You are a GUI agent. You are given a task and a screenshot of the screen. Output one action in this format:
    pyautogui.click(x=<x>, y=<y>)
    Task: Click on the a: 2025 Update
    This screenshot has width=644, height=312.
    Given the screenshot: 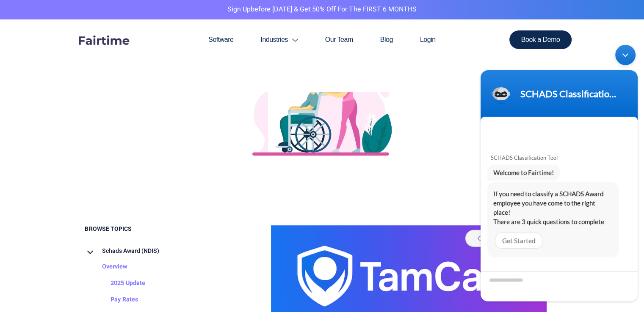 What is the action you would take?
    pyautogui.click(x=120, y=283)
    